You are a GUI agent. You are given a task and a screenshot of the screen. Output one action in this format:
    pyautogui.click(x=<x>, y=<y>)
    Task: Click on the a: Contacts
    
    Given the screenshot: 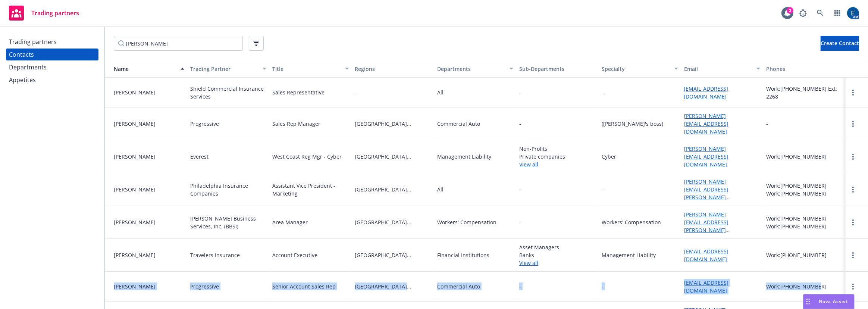 What is the action you would take?
    pyautogui.click(x=52, y=54)
    